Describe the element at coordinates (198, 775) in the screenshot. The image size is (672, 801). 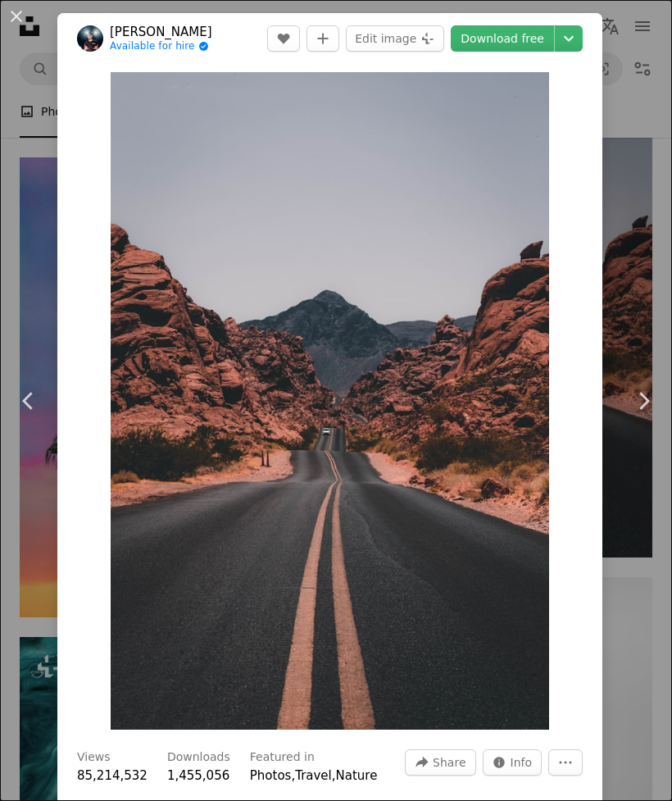
I see `span: 1,455,056` at that location.